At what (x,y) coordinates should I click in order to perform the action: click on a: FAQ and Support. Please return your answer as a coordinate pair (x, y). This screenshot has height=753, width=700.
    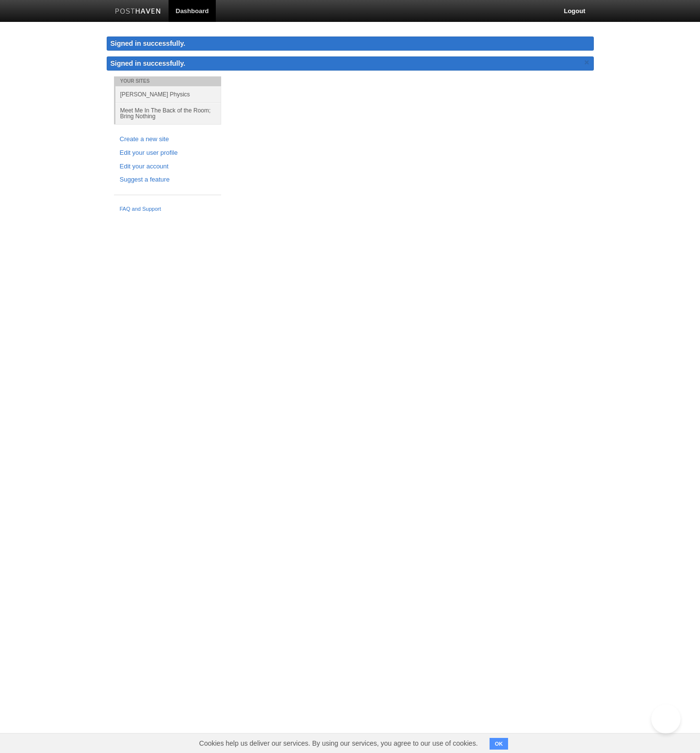
    Looking at the image, I should click on (168, 209).